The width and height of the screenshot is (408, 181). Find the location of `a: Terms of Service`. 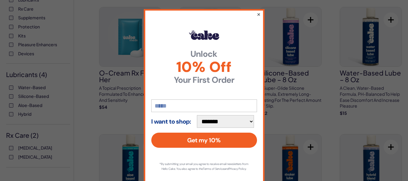

a: Terms of Service is located at coordinates (213, 168).